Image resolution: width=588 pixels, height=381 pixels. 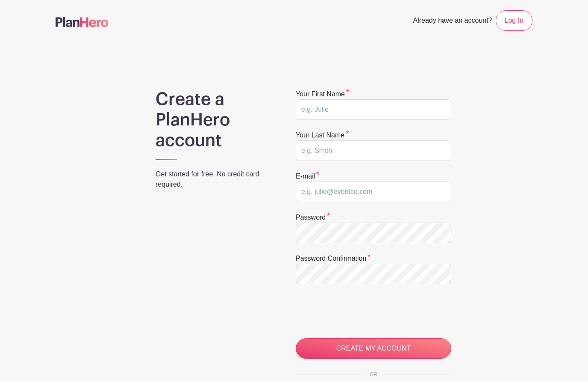 What do you see at coordinates (373, 191) in the screenshot?
I see `input: e.g. julie@eventco.com` at bounding box center [373, 191].